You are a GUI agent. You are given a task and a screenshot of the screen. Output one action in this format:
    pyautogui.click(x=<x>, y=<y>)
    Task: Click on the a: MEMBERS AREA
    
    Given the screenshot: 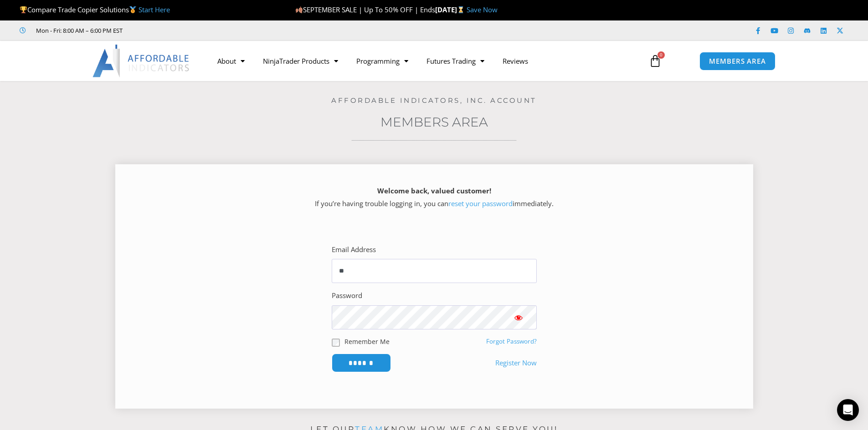 What is the action you would take?
    pyautogui.click(x=737, y=61)
    